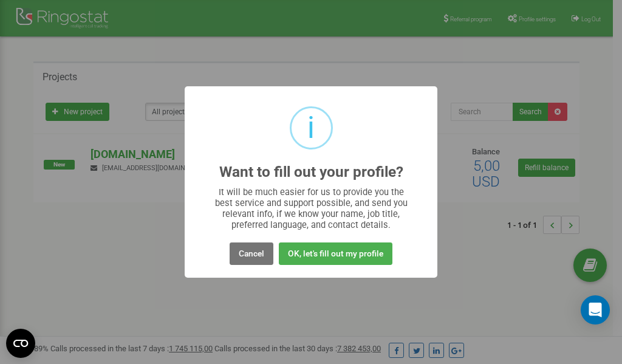 This screenshot has height=364, width=622. I want to click on div: It will be much easier for us to provide you the best service and support possible, and send you ..., so click(311, 208).